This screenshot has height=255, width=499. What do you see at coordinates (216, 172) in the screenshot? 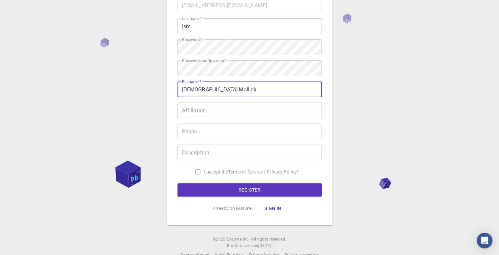
I see `span: I accept the` at bounding box center [216, 172].